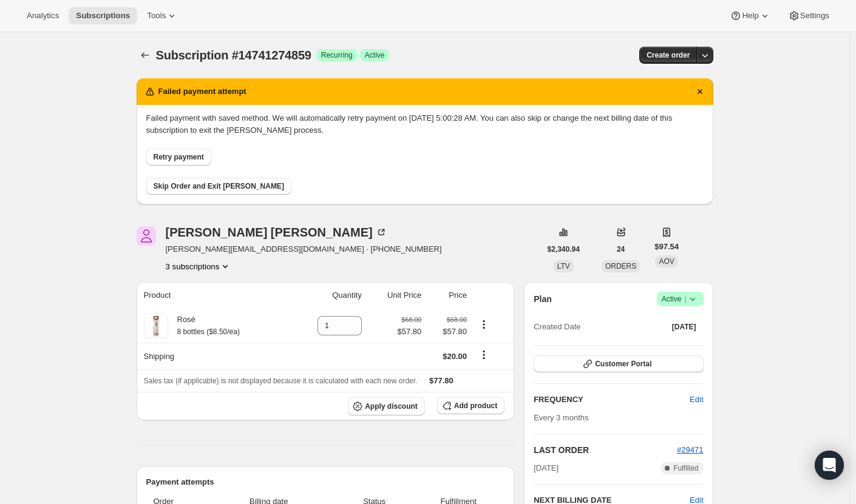 The image size is (856, 504). Describe the element at coordinates (395, 296) in the screenshot. I see `th: Unit Price` at that location.